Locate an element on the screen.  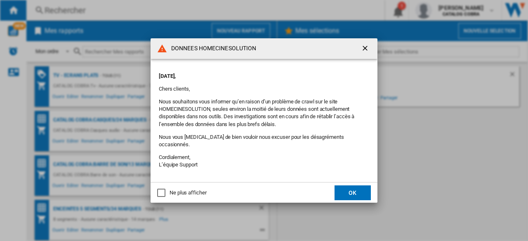
h4: DONNEES HOMECINESOLUTION is located at coordinates (212, 49).